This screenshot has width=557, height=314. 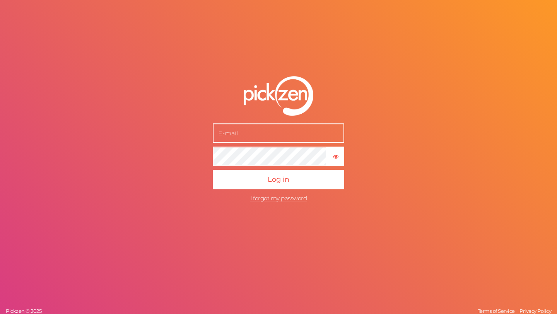 I want to click on a: Terms of Service, so click(x=497, y=311).